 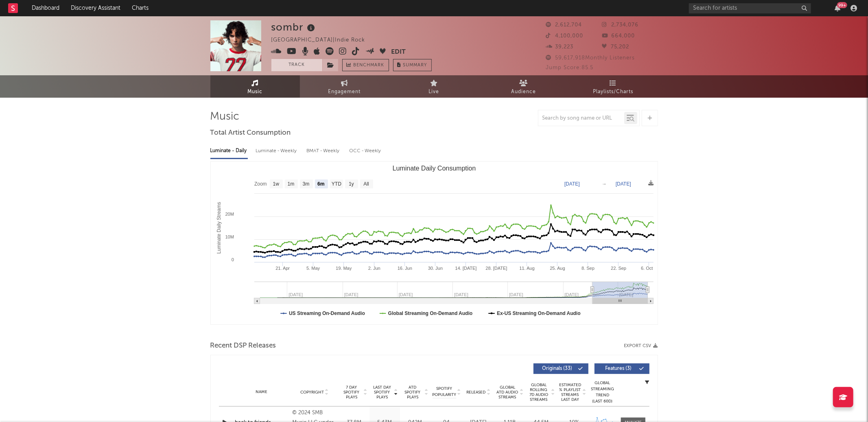 I want to click on span: 7 Day Spotify Plays, so click(x=352, y=392).